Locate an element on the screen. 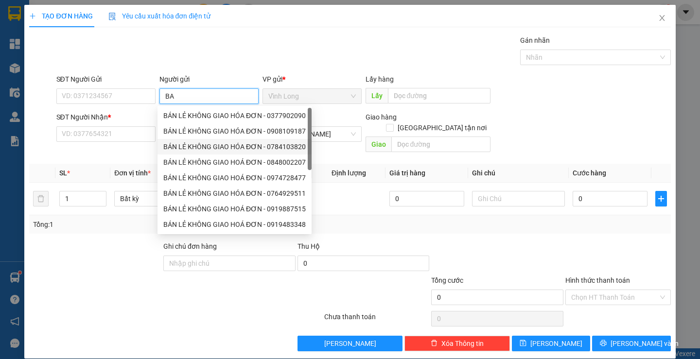 This screenshot has width=700, height=359. input: Ghi Chú is located at coordinates (518, 199).